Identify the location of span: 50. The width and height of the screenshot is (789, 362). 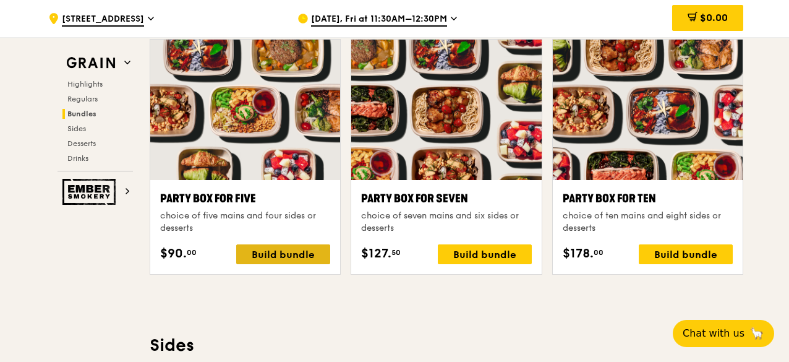
(396, 252).